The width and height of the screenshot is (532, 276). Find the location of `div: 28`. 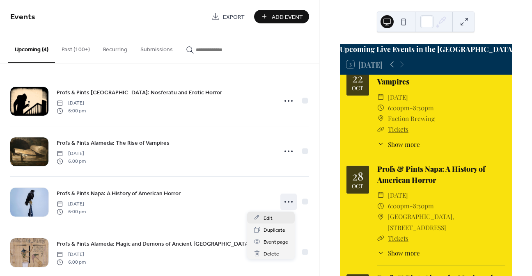

div: 28 is located at coordinates (357, 176).